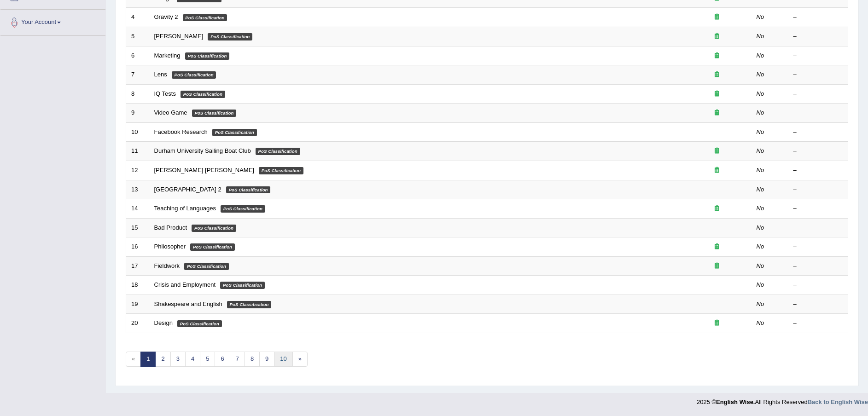 This screenshot has height=416, width=868. I want to click on a: Philosopher, so click(170, 246).